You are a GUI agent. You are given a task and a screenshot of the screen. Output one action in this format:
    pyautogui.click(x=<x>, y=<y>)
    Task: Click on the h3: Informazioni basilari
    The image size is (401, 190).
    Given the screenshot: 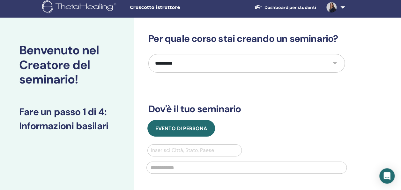 What is the action you would take?
    pyautogui.click(x=67, y=126)
    